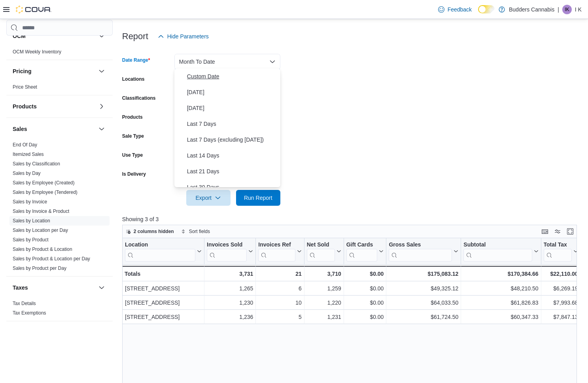 Image resolution: width=588 pixels, height=383 pixels. I want to click on h3: OCM, so click(19, 36).